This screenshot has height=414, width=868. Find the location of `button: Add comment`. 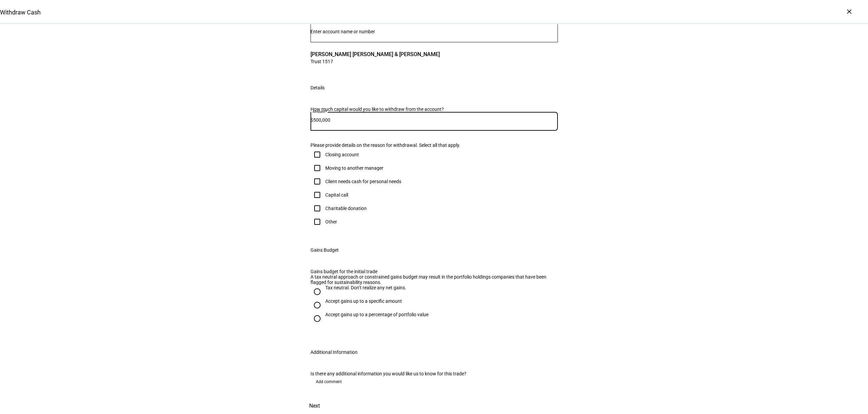

button: Add comment is located at coordinates (328, 382).